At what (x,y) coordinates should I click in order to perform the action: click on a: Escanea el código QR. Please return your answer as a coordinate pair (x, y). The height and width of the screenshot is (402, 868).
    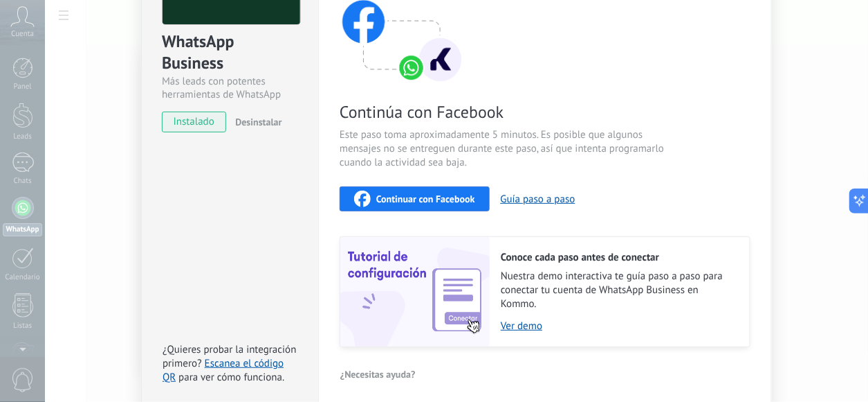
    Looking at the image, I should click on (223, 370).